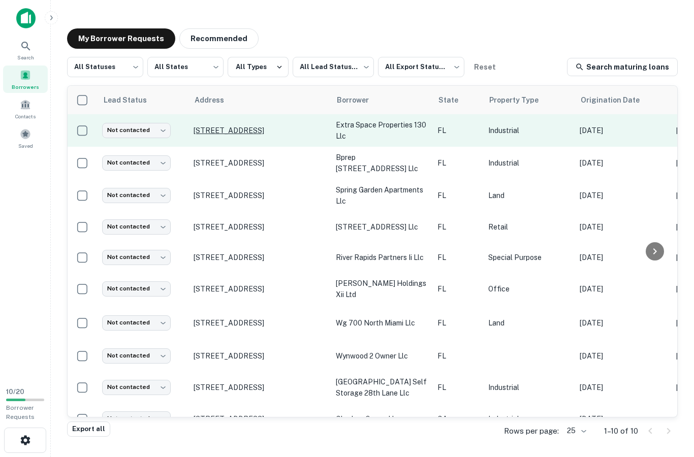  I want to click on button: All Types, so click(258, 67).